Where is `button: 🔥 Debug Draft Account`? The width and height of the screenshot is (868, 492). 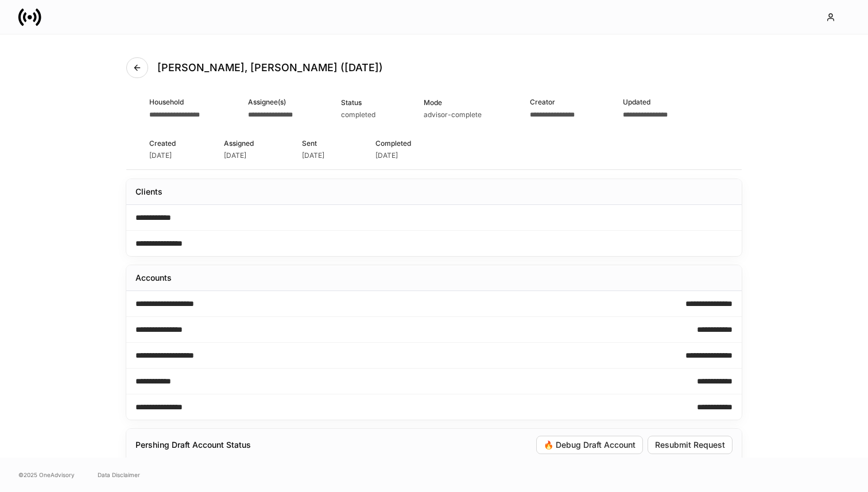 button: 🔥 Debug Draft Account is located at coordinates (590, 445).